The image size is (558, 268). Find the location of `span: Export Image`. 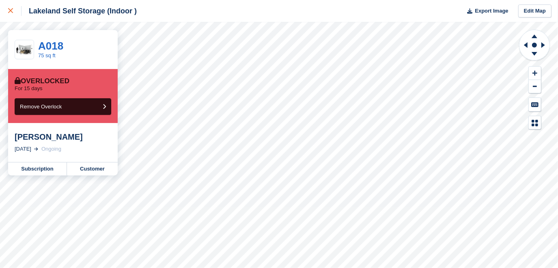

span: Export Image is located at coordinates (491, 11).